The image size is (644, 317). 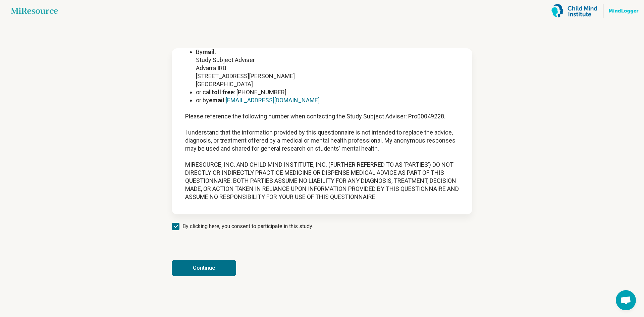 I want to click on li: or by :, so click(x=327, y=100).